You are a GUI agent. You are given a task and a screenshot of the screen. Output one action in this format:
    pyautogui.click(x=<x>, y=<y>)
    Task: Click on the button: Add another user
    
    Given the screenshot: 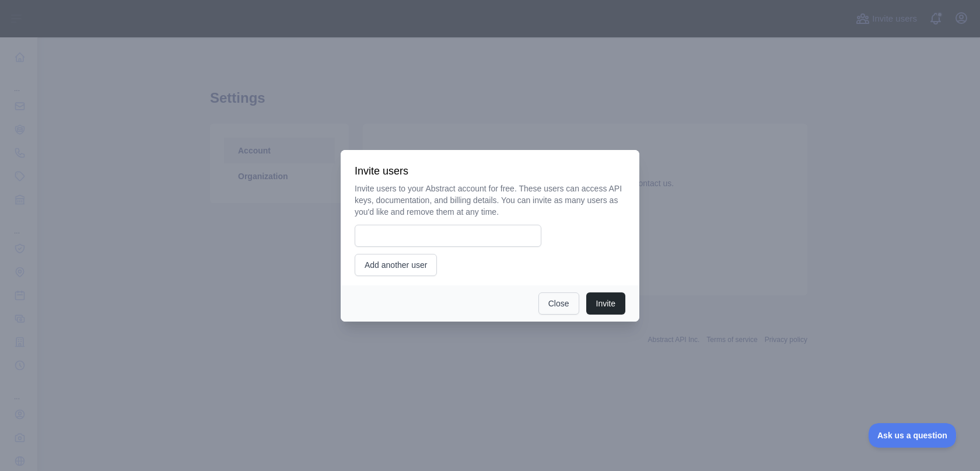 What is the action you would take?
    pyautogui.click(x=396, y=265)
    